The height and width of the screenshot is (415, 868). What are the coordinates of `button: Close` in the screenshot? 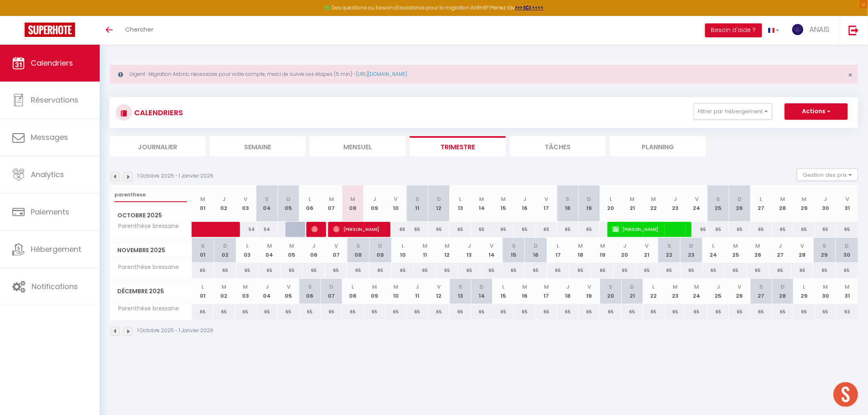 It's located at (850, 75).